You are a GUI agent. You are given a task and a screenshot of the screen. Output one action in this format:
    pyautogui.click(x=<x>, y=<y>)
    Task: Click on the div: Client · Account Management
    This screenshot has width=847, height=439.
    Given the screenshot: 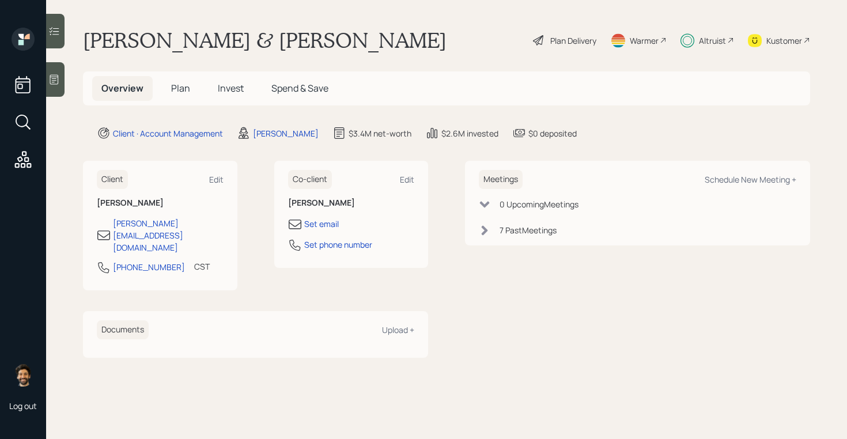 What is the action you would take?
    pyautogui.click(x=168, y=133)
    